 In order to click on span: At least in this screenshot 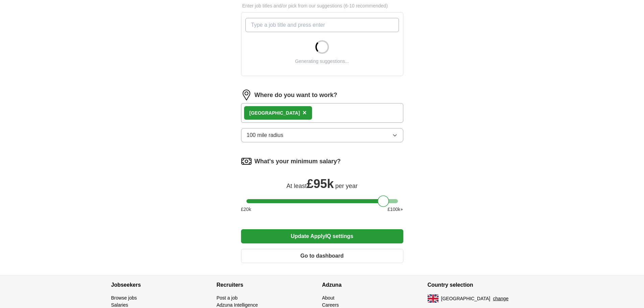, I will do `click(296, 186)`.